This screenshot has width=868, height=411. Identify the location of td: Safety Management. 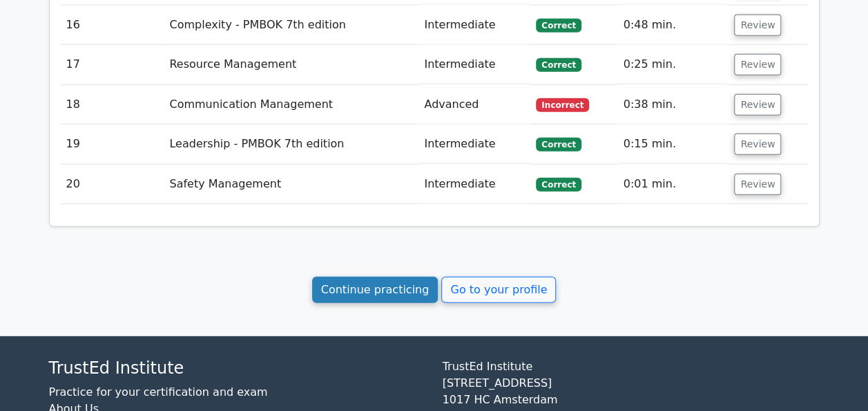
(291, 184).